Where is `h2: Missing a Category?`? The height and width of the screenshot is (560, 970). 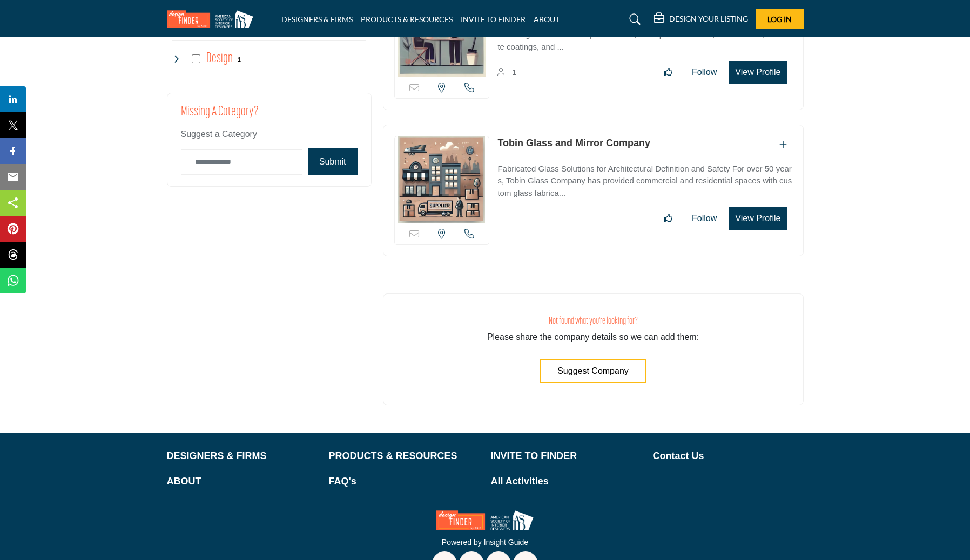
h2: Missing a Category? is located at coordinates (269, 116).